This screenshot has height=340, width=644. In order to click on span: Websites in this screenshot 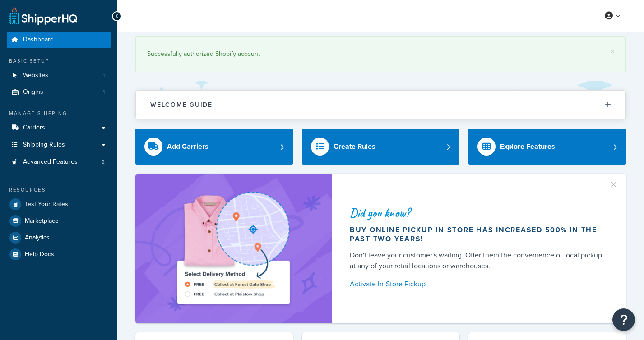, I will do `click(35, 75)`.